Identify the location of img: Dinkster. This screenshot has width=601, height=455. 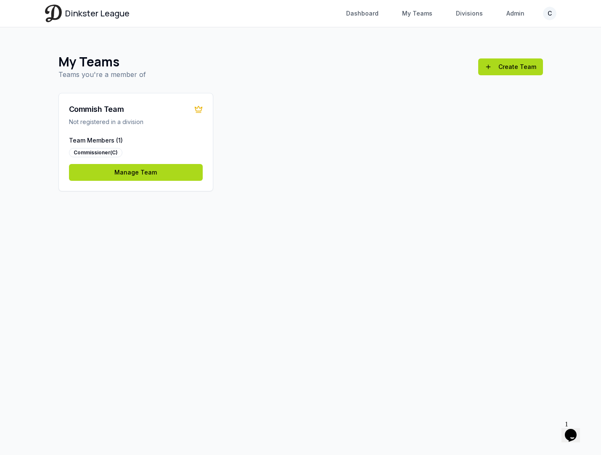
(53, 13).